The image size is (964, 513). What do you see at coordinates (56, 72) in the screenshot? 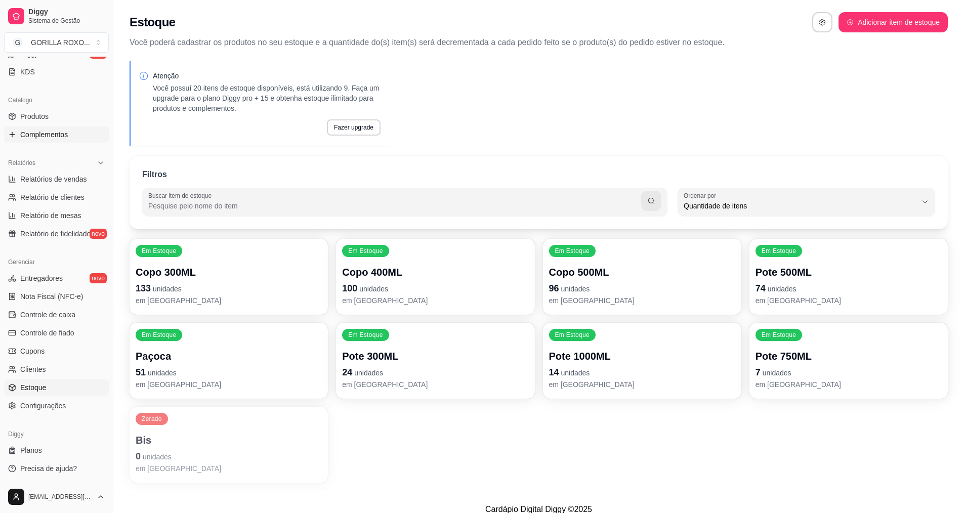
I see `a: KDS` at bounding box center [56, 72].